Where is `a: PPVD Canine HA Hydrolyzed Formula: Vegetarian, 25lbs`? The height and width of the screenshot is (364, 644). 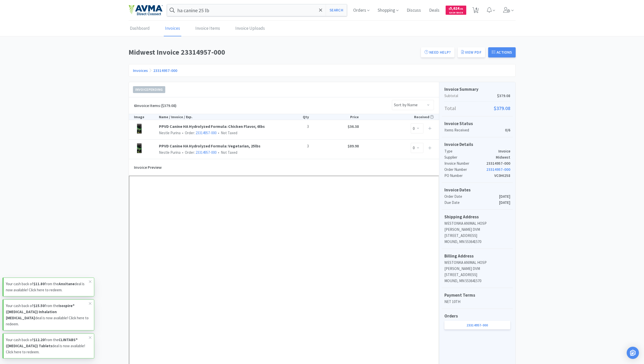
a: PPVD Canine HA Hydrolyzed Formula: Vegetarian, 25lbs is located at coordinates (221, 146).